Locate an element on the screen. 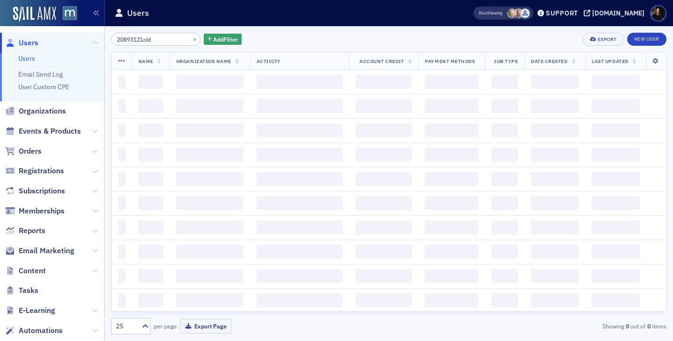 Image resolution: width=673 pixels, height=341 pixels. span: Emily Trott is located at coordinates (519, 13).